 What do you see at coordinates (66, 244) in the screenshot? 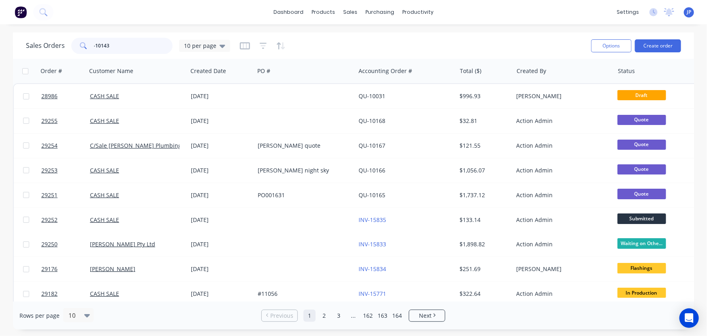
I see `a: 29250` at bounding box center [66, 244].